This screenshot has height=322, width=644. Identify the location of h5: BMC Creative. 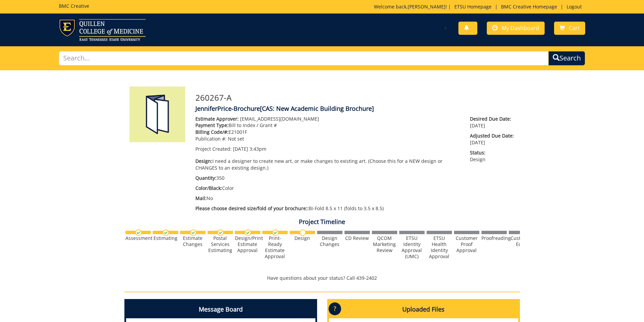
(74, 6).